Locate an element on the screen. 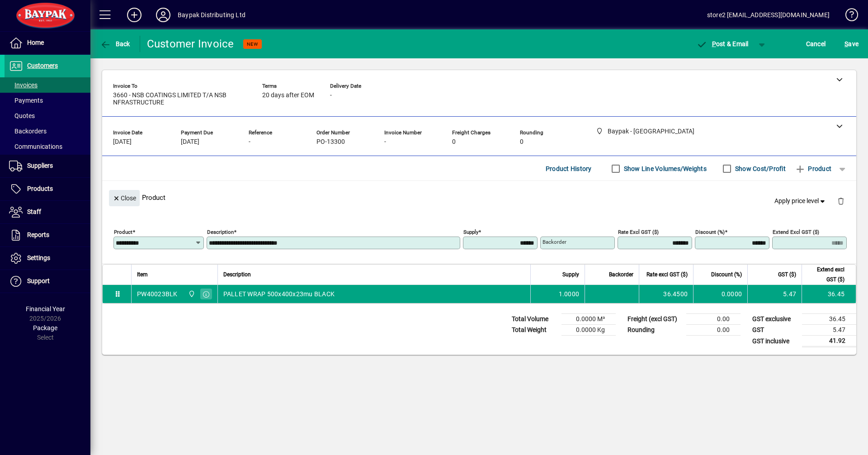 The width and height of the screenshot is (868, 455). td: 0.0000 M³ is located at coordinates (589, 320).